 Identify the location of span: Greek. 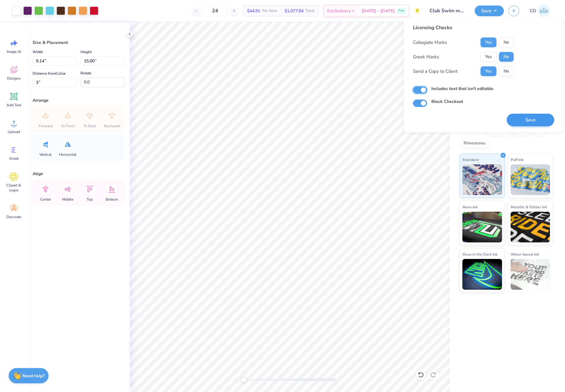
(14, 159).